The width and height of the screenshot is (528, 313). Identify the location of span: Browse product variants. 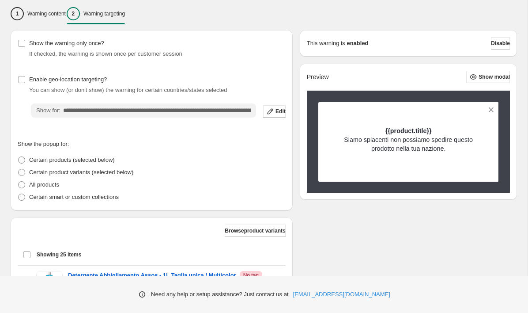
(255, 231).